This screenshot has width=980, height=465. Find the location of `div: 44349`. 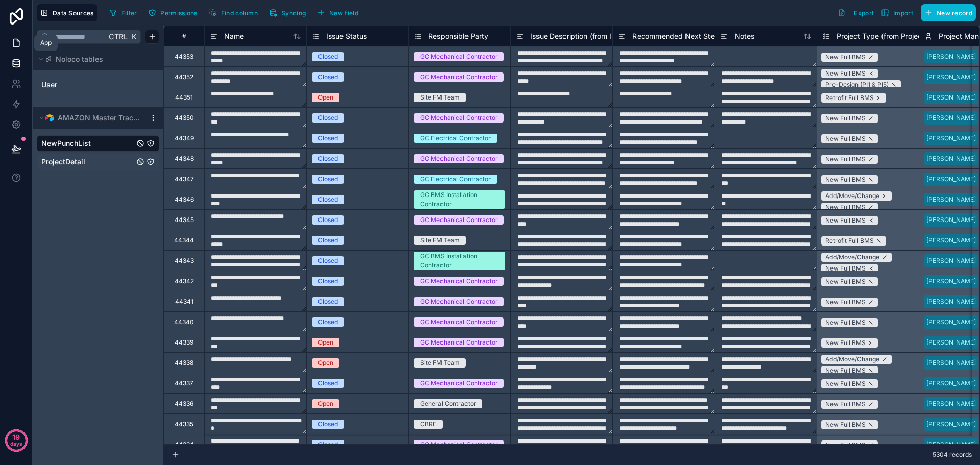

div: 44349 is located at coordinates (184, 139).